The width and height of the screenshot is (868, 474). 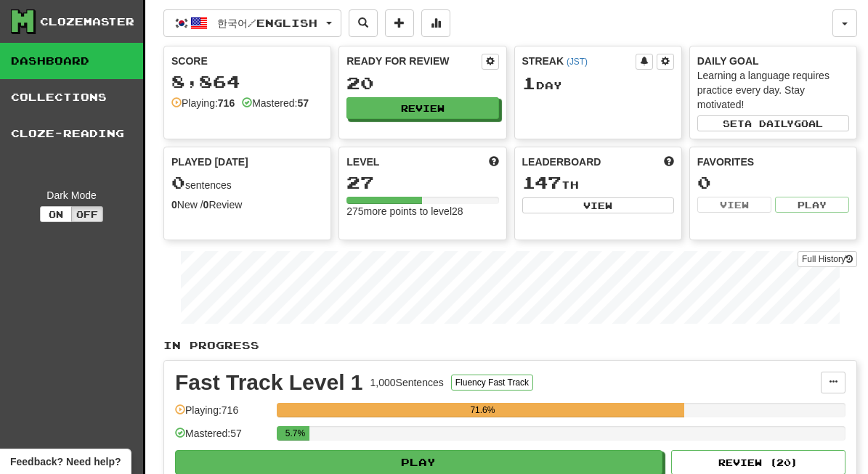 What do you see at coordinates (598, 83) in the screenshot?
I see `div: Day` at bounding box center [598, 83].